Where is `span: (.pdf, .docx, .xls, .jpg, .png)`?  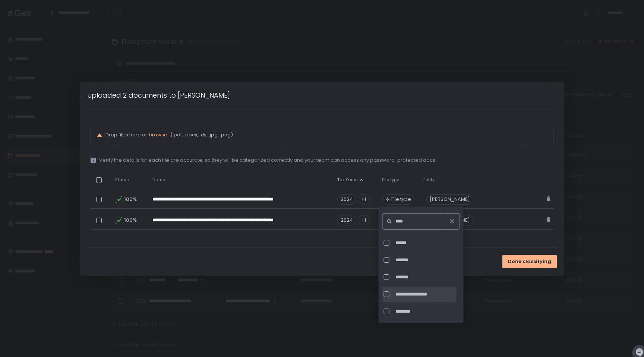 span: (.pdf, .docx, .xls, .jpg, .png) is located at coordinates (201, 135).